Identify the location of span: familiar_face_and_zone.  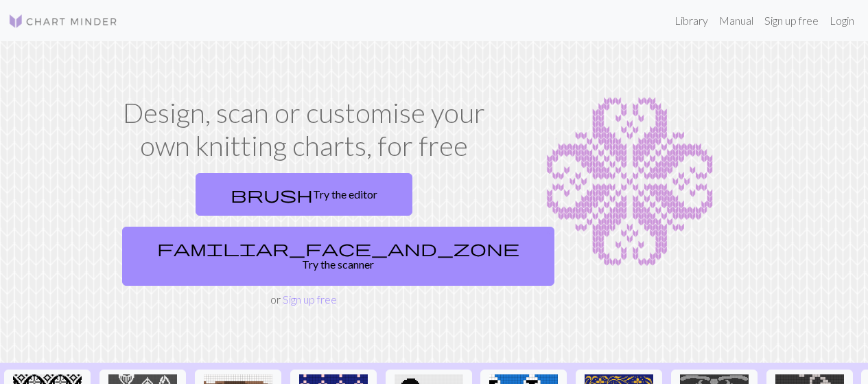
(338, 248).